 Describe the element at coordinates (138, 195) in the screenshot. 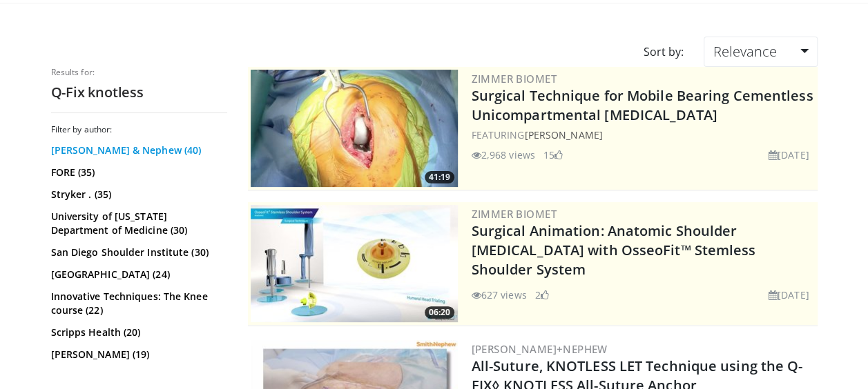

I see `a: Stryker . (35)` at that location.